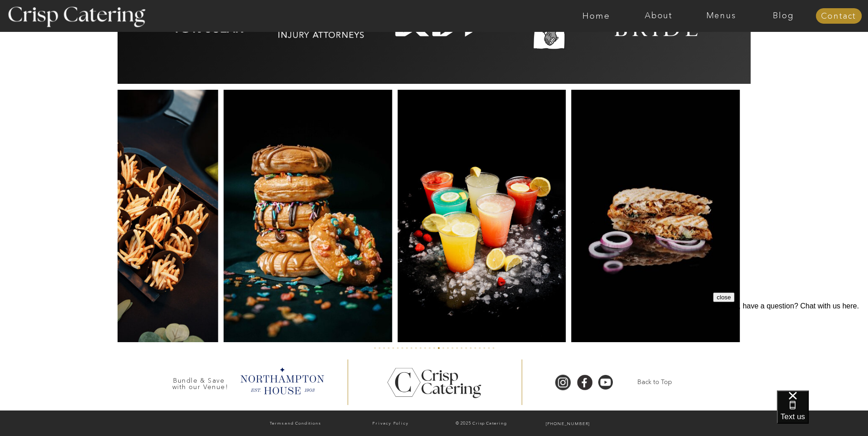  Describe the element at coordinates (659, 16) in the screenshot. I see `nav: About` at that location.